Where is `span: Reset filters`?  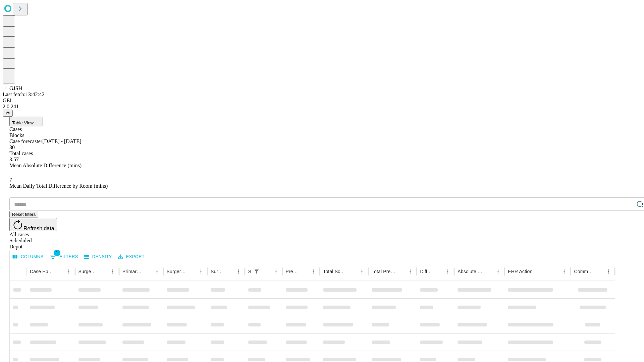
span: Reset filters is located at coordinates (24, 214).